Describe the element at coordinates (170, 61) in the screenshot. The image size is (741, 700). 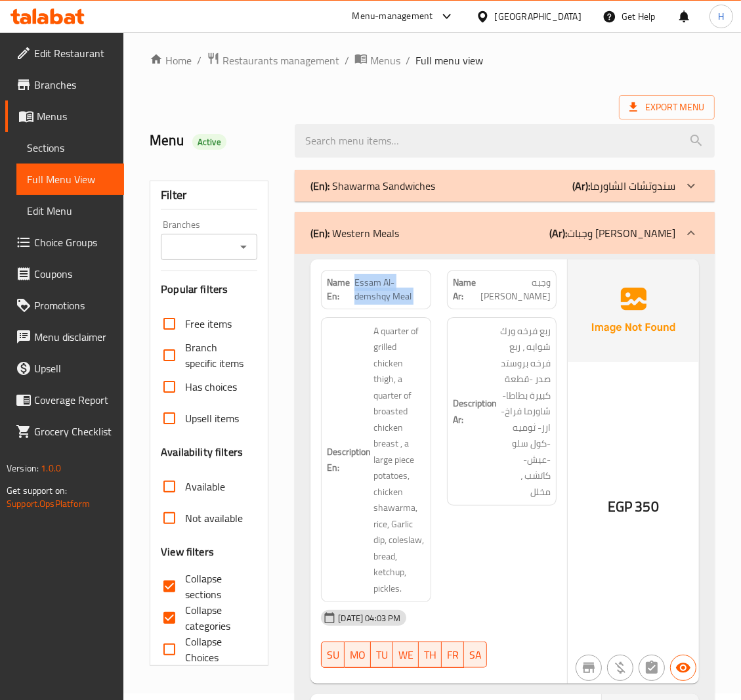
I see `a: Home` at that location.